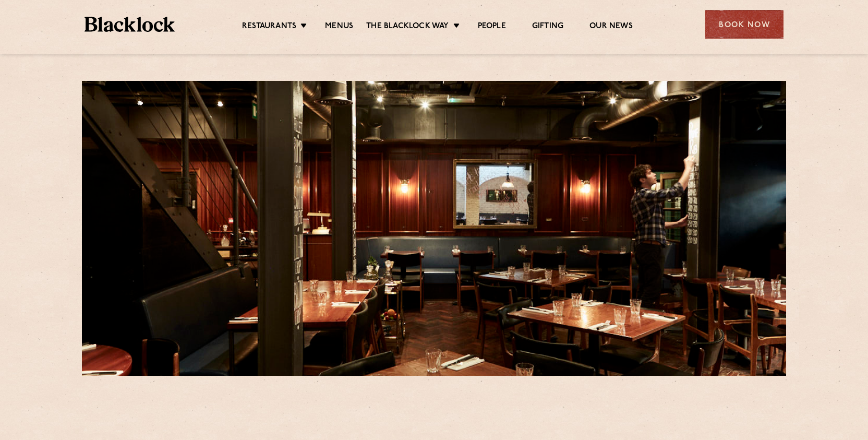  What do you see at coordinates (339, 27) in the screenshot?
I see `a: Menus` at bounding box center [339, 27].